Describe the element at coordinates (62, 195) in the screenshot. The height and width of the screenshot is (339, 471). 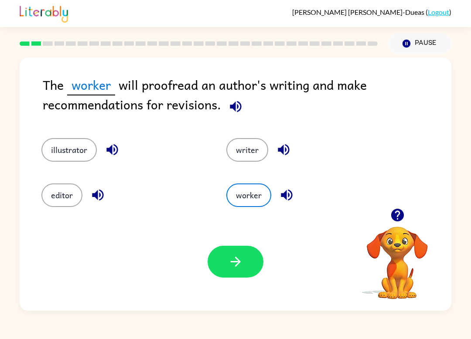
I see `button: editor` at that location.